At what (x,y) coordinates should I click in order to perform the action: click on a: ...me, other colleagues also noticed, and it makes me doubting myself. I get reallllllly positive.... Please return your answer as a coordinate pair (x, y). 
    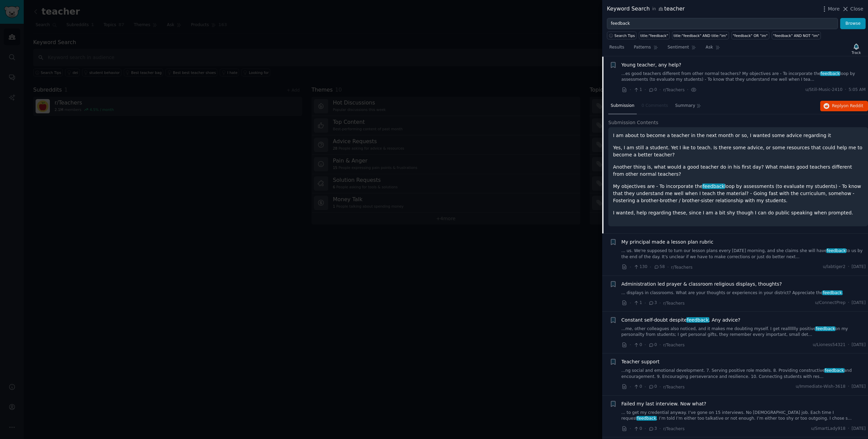
    Looking at the image, I should click on (744, 332).